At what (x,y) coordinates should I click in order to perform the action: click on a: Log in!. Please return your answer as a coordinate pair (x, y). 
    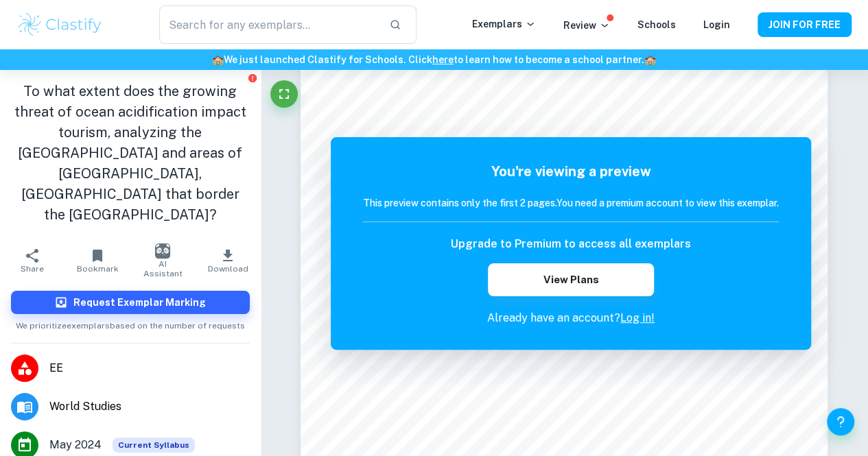
    Looking at the image, I should click on (637, 318).